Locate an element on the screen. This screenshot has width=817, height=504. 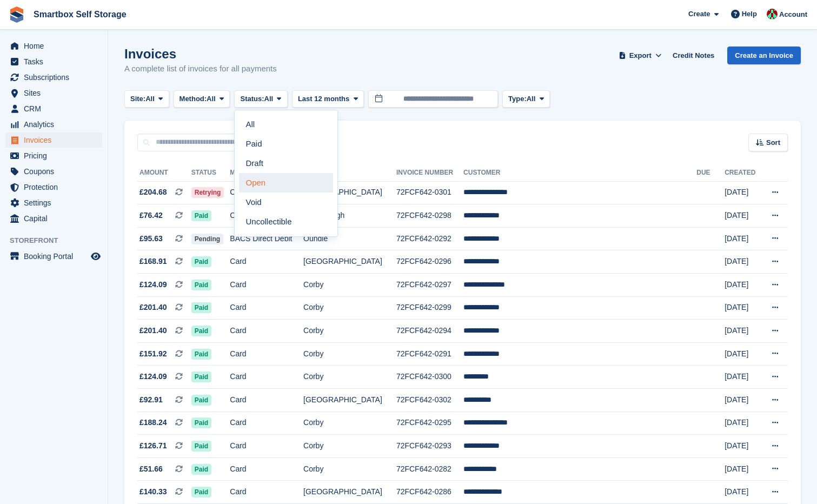
td: Desborough is located at coordinates (350, 216).